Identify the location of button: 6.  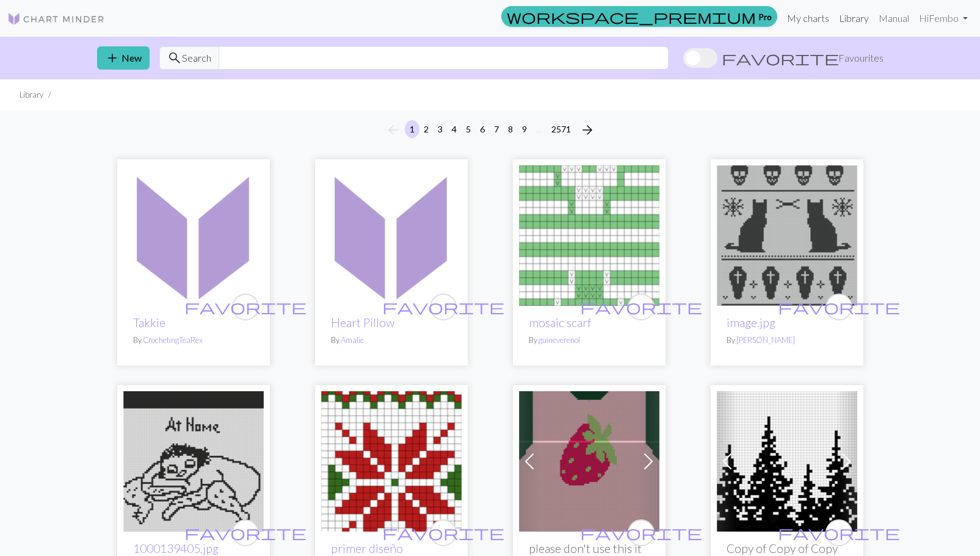
(482, 129).